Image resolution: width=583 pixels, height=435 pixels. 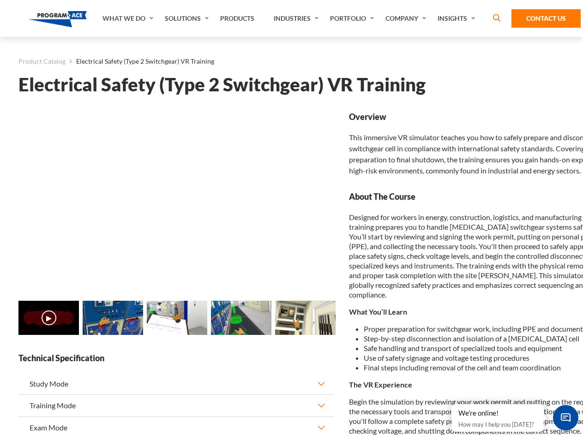 What do you see at coordinates (140, 61) in the screenshot?
I see `li: Electrical Safety (Type 2 Switchgear) VR Training` at bounding box center [140, 61].